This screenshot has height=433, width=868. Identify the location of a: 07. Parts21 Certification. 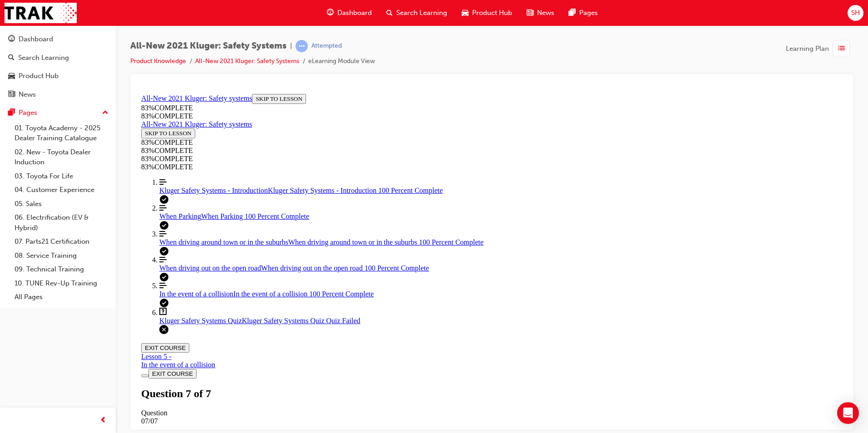
(61, 241).